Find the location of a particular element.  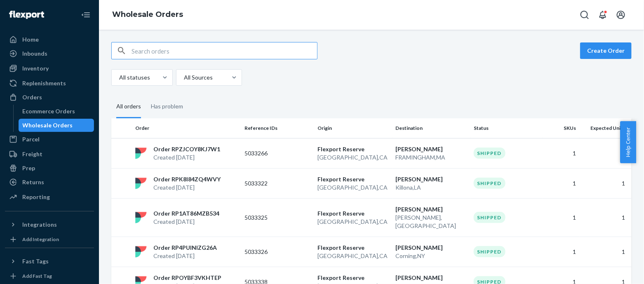

th: SKUs is located at coordinates (561, 129).